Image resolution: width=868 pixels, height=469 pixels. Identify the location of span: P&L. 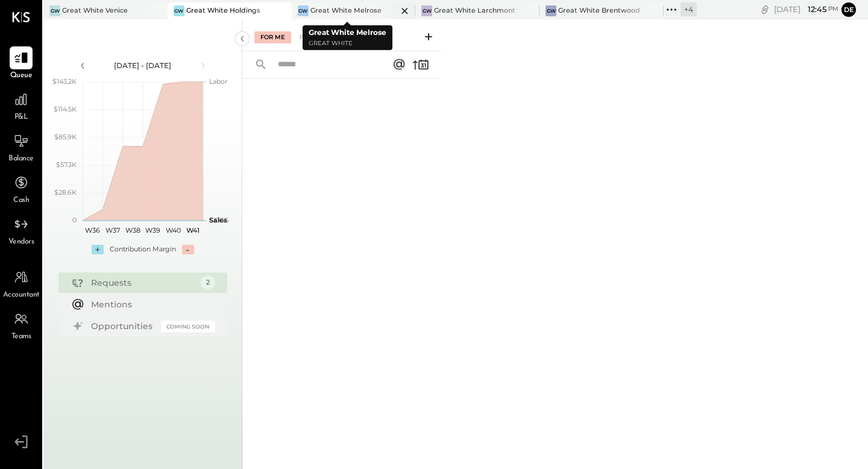
(21, 118).